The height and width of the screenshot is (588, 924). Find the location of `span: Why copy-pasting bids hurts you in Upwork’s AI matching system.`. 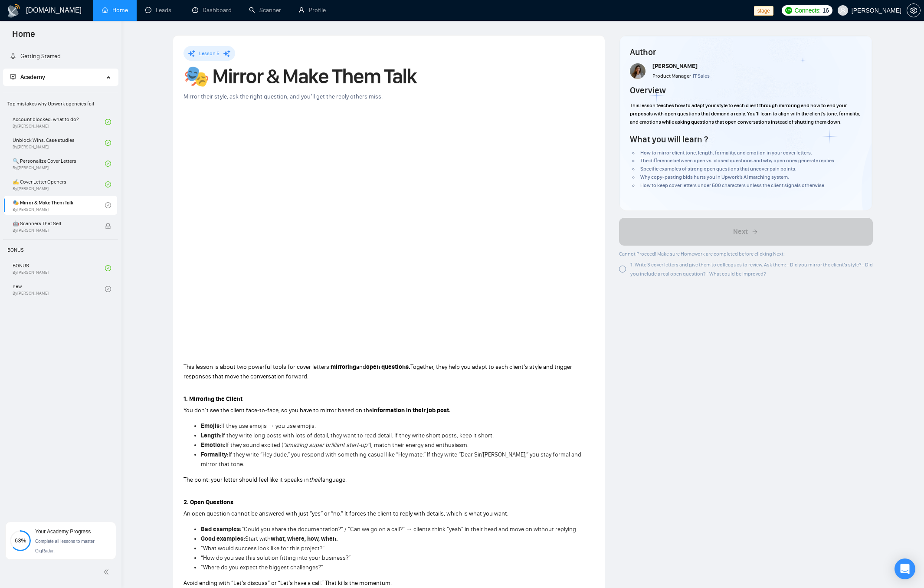

span: Why copy-pasting bids hurts you in Upwork’s AI matching system. is located at coordinates (714, 177).